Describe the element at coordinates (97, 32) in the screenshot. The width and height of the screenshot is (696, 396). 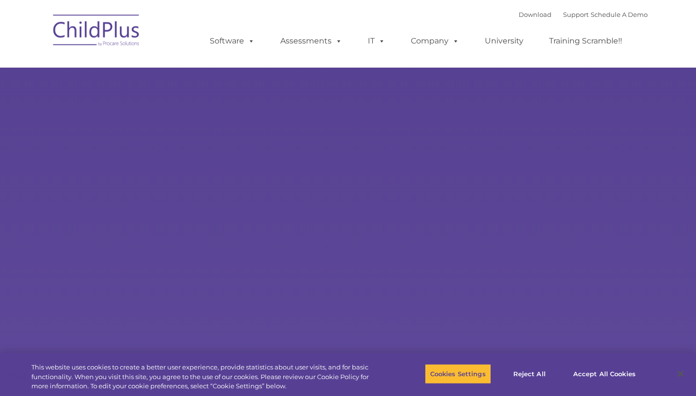
I see `img: ChildPlus by Procare Solutions` at that location.